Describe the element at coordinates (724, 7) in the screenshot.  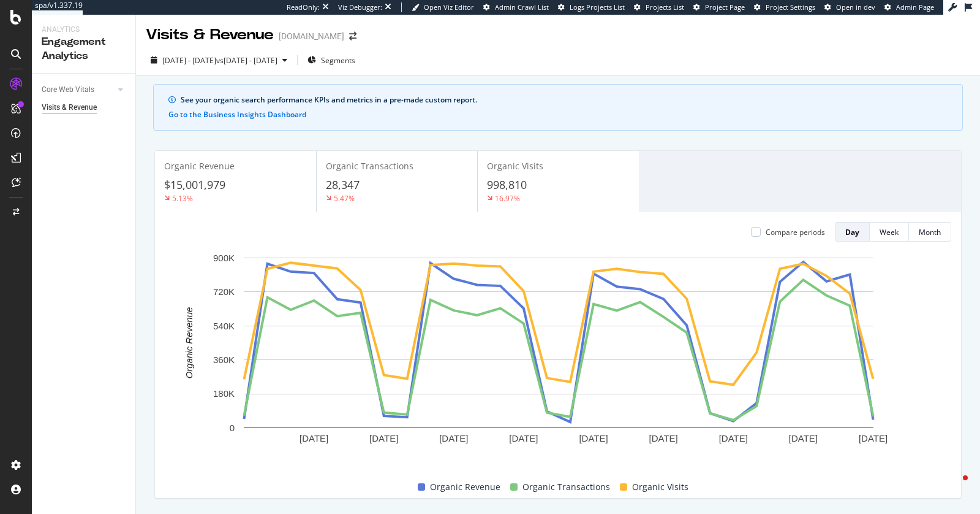
I see `span: Project Page` at that location.